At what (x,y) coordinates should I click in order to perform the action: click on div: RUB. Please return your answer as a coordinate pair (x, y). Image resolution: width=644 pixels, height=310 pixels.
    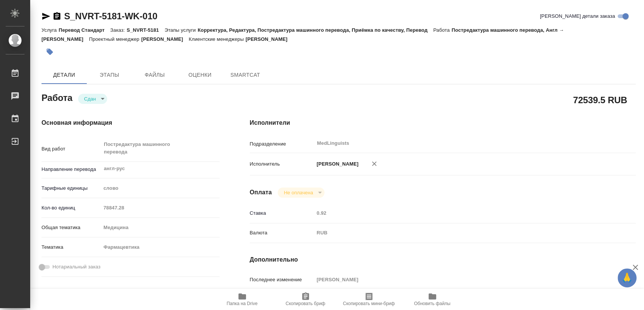
    Looking at the image, I should click on (458, 233).